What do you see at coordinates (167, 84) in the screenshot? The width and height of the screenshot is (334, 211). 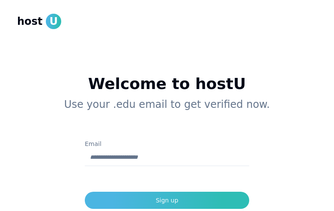 I see `h1: Welcome to hostU` at bounding box center [167, 84].